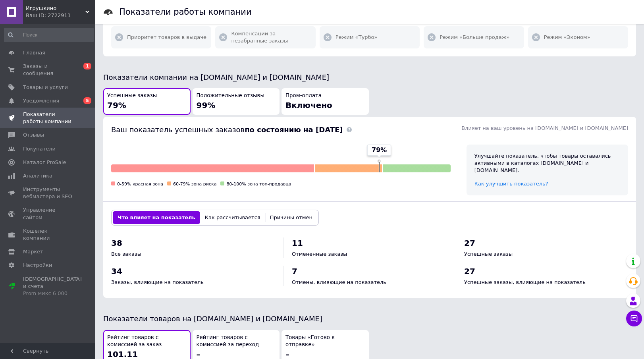 The width and height of the screenshot is (644, 359). What do you see at coordinates (227, 129) in the screenshot?
I see `span: Ваш показатель успешных заказов` at bounding box center [227, 129].